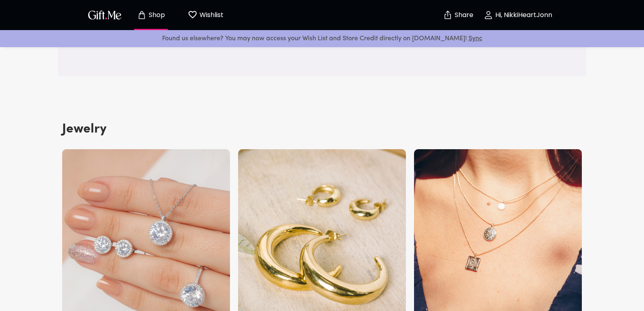  Describe the element at coordinates (211, 15) in the screenshot. I see `p: Wishlist` at that location.